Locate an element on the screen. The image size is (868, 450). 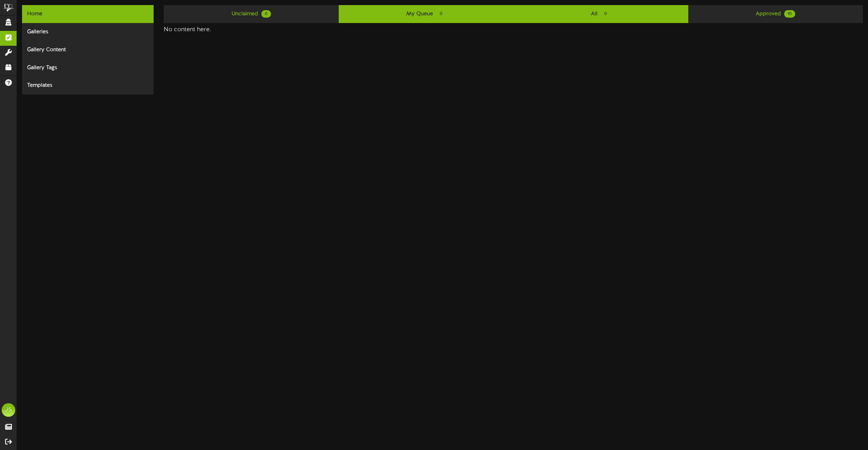
a: Approved is located at coordinates (776, 14).